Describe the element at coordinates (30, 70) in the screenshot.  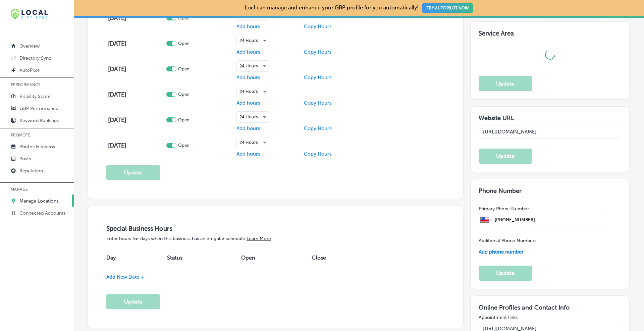
I see `p: AutoPilot` at that location.